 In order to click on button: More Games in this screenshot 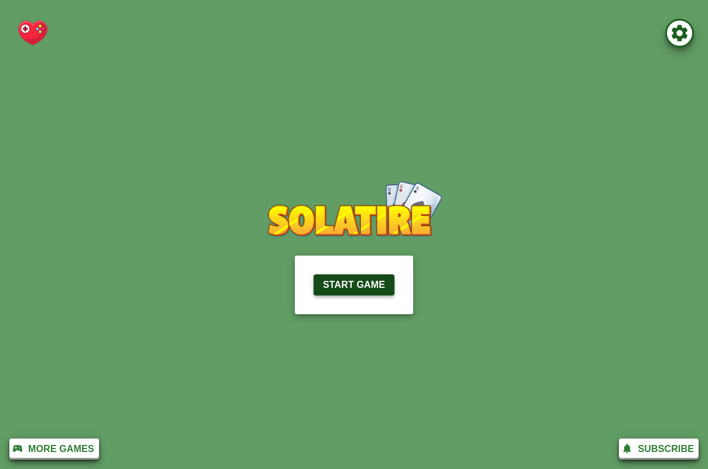, I will do `click(54, 449)`.